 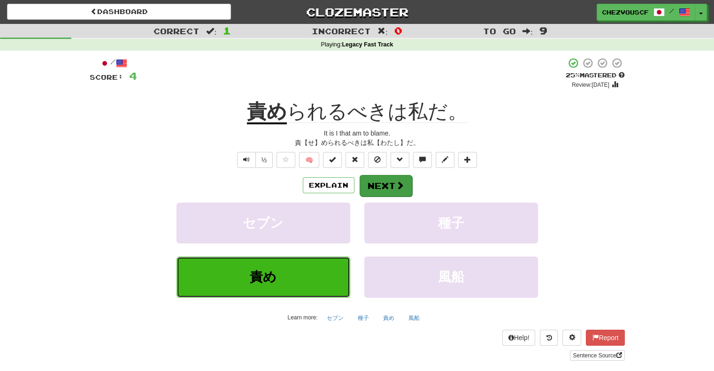 I want to click on button: ½, so click(x=264, y=160).